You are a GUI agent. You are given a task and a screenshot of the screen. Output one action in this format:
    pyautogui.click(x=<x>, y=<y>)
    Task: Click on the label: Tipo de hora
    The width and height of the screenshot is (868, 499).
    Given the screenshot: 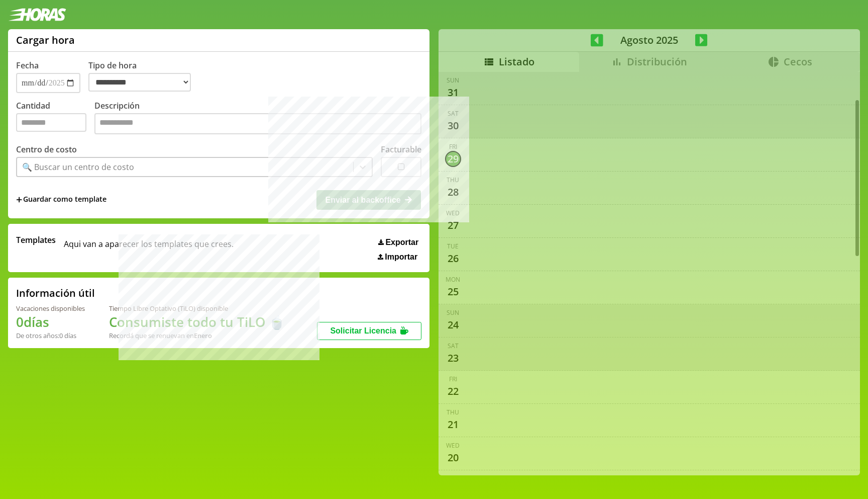 What is the action you would take?
    pyautogui.click(x=144, y=77)
    